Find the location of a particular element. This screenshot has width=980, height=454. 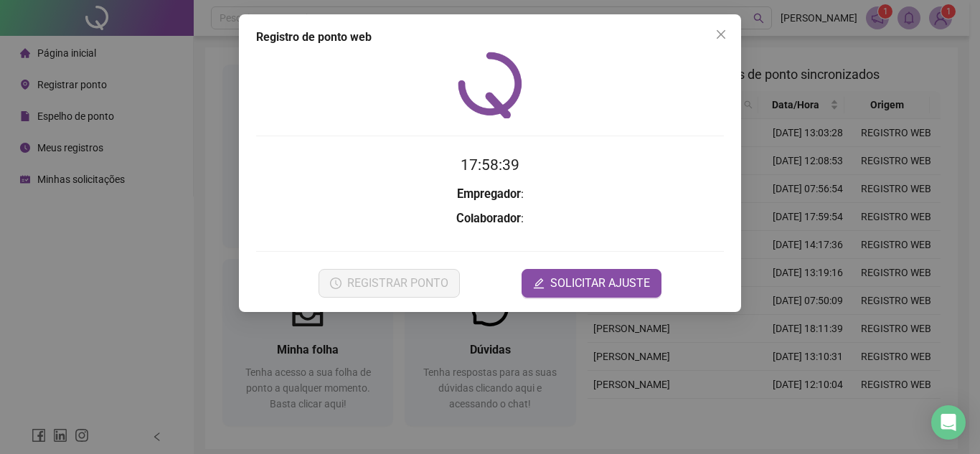

strong: Empregador is located at coordinates (489, 194).